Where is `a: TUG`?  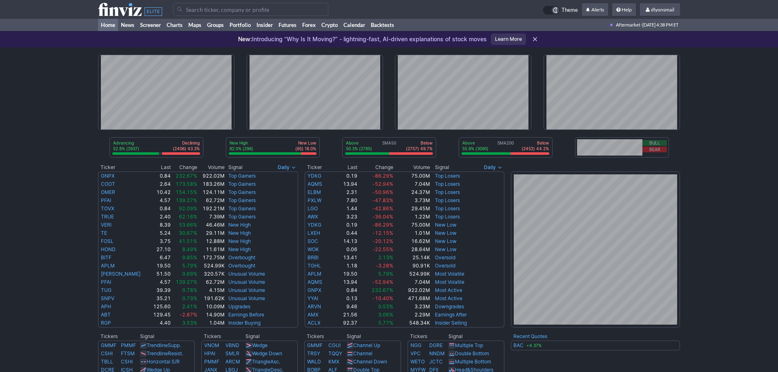
a: TUG is located at coordinates (106, 290).